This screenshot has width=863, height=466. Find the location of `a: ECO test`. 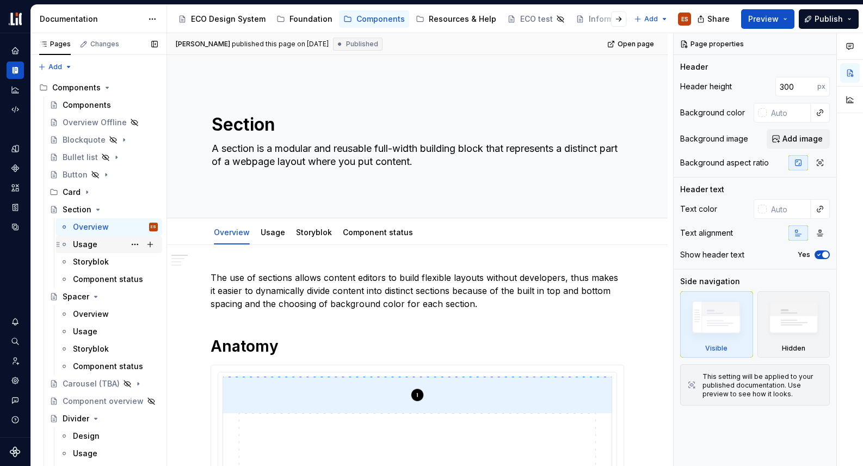

a: ECO test is located at coordinates (536, 19).